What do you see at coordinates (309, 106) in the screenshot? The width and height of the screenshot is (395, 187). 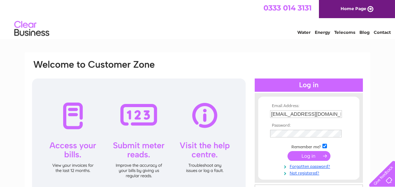 I see `th: Email Address:` at bounding box center [309, 106].